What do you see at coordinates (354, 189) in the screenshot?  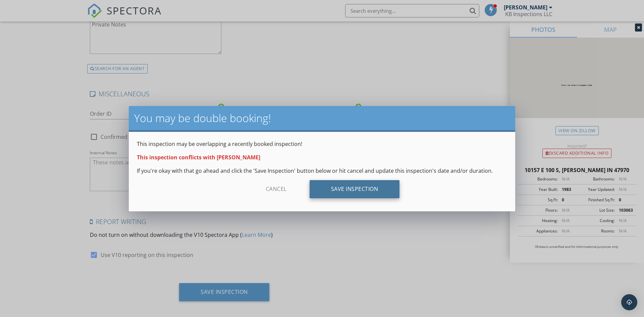 I see `div: Save Inspection` at bounding box center [354, 189].